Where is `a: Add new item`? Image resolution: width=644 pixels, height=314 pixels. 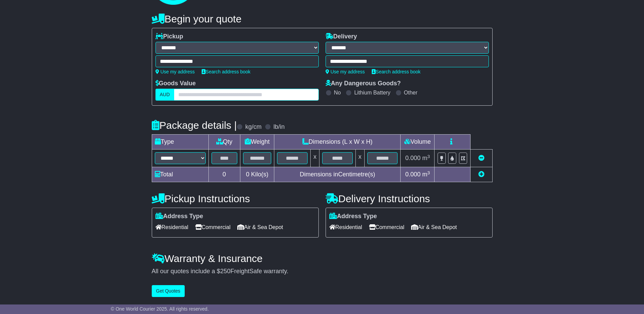 a: Add new item is located at coordinates (482, 175).